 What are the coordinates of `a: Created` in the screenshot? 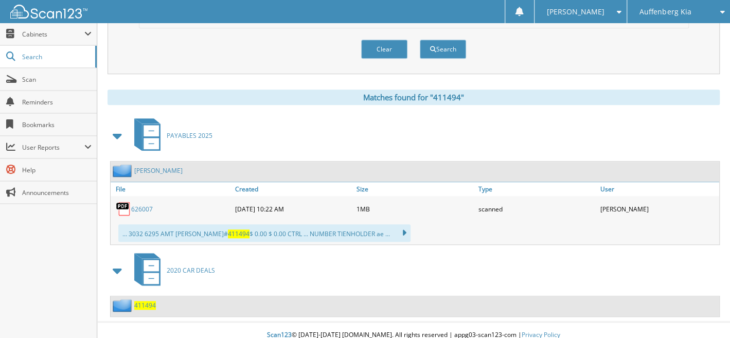 It's located at (293, 189).